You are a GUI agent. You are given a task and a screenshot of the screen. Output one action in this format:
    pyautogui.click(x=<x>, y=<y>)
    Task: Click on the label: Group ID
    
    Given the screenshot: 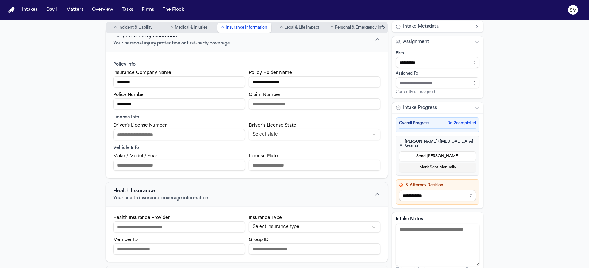 What is the action you would take?
    pyautogui.click(x=259, y=240)
    